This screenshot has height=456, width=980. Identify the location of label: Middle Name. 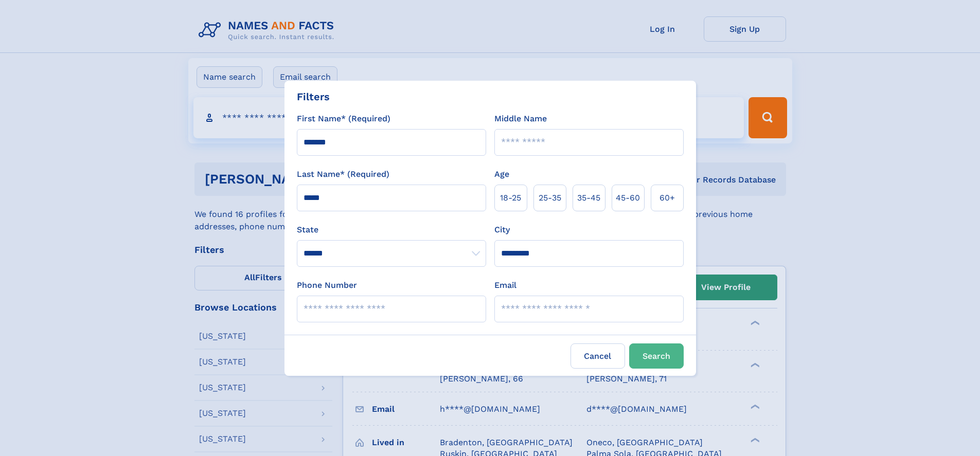
(521, 119).